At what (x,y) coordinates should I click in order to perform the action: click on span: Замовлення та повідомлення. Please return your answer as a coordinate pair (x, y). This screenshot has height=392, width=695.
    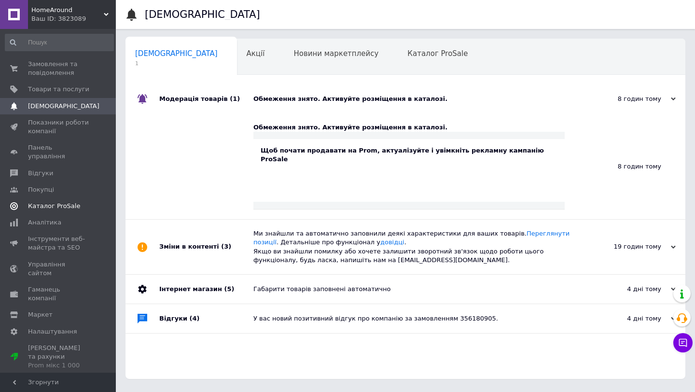
    Looking at the image, I should click on (58, 69).